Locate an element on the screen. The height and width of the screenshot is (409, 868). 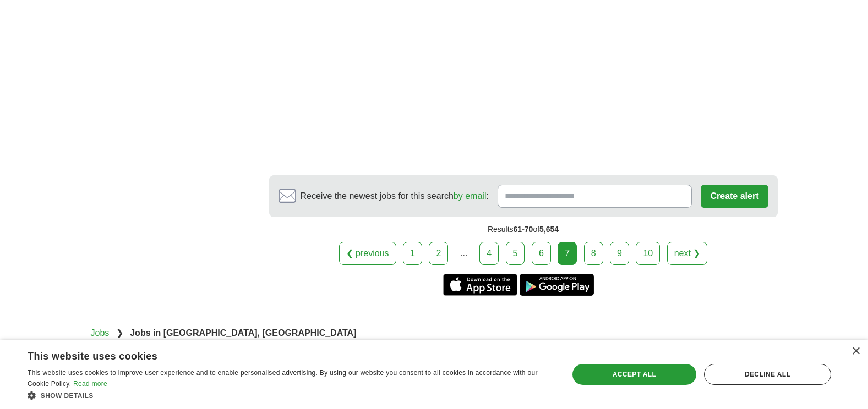
span: 61-70 is located at coordinates (523, 229).